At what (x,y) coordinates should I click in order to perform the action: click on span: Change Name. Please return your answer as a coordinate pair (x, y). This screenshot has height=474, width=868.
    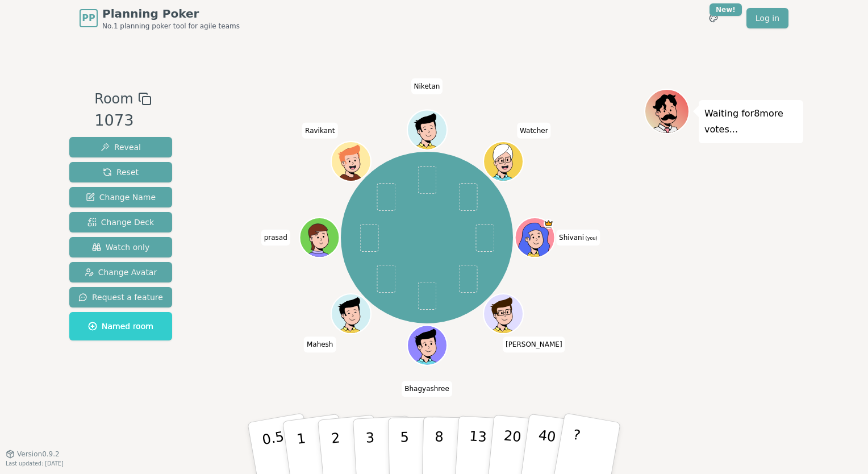
    Looking at the image, I should click on (120, 197).